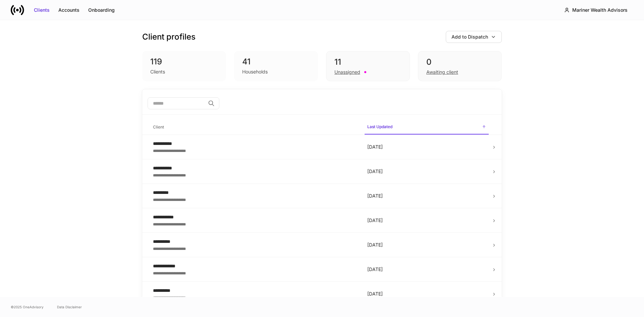 This screenshot has height=317, width=644. Describe the element at coordinates (380, 127) in the screenshot. I see `h6: Last Updated` at that location.